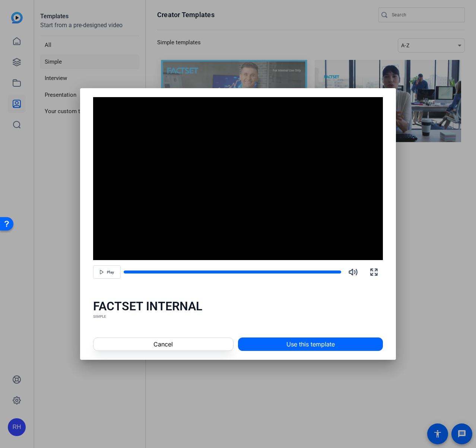  I want to click on button: Cancel, so click(163, 344).